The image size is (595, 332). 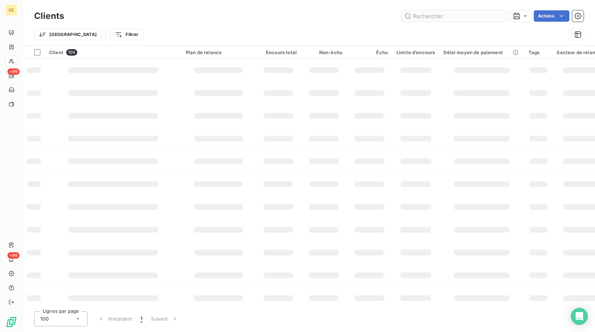 What do you see at coordinates (579, 316) in the screenshot?
I see `div: Open Intercom Messenger` at bounding box center [579, 316].